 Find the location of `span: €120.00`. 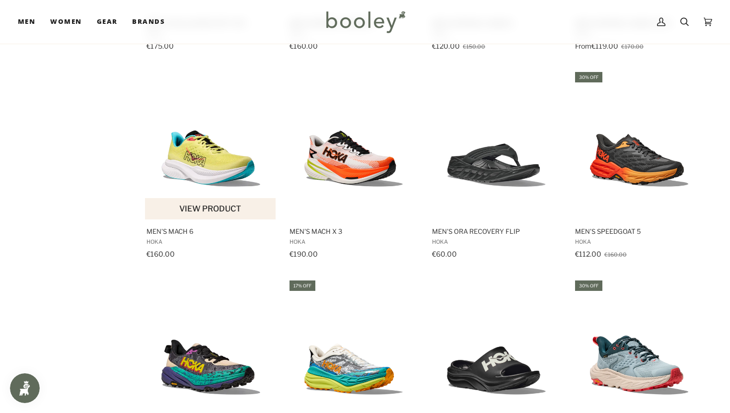

span: €120.00 is located at coordinates (446, 46).